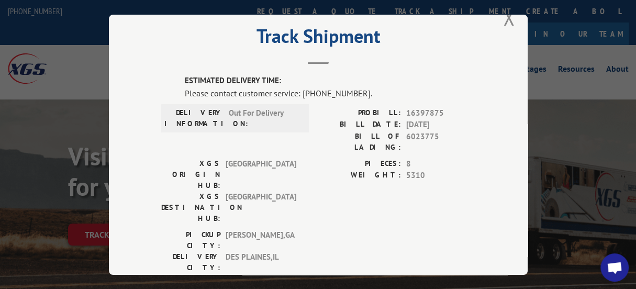 The height and width of the screenshot is (289, 636). I want to click on button: Close modal, so click(509, 17).